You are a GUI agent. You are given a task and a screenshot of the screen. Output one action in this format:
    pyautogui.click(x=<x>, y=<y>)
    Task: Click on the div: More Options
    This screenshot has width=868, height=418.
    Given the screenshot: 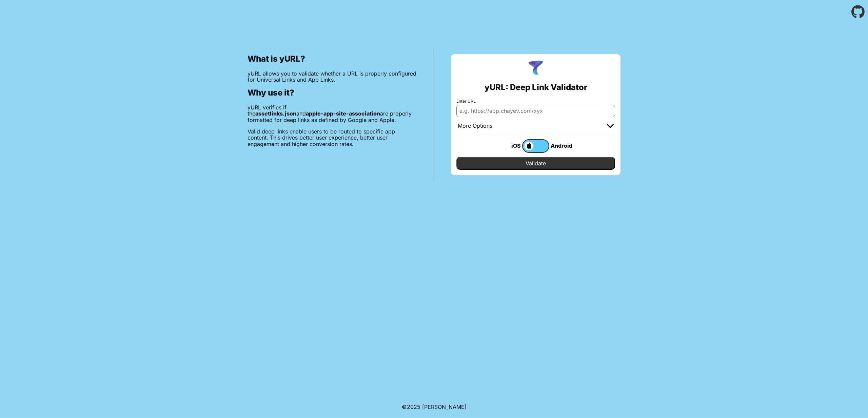 What is the action you would take?
    pyautogui.click(x=475, y=126)
    